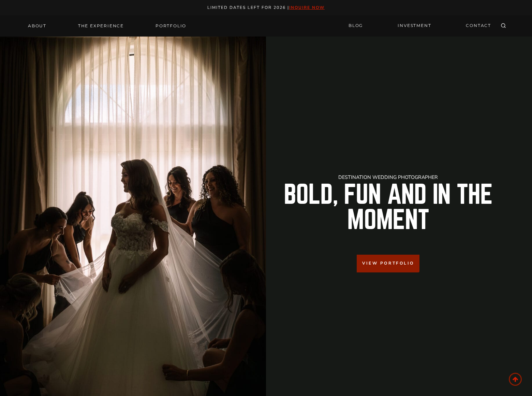 The height and width of the screenshot is (396, 532). What do you see at coordinates (266, 26) in the screenshot?
I see `img: Logo of Roy Serafin Photo Co., featuring stylized text in white on a light background, representi...` at bounding box center [266, 26].